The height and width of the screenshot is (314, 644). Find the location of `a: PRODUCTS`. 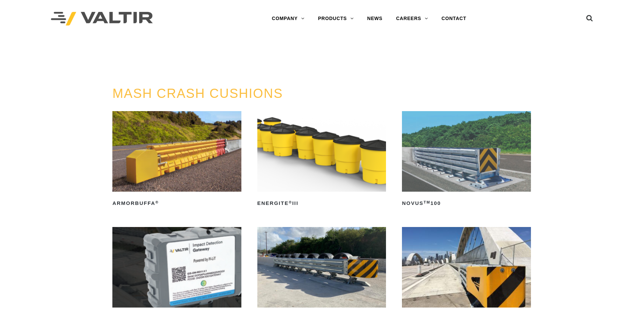

a: PRODUCTS is located at coordinates (336, 19).